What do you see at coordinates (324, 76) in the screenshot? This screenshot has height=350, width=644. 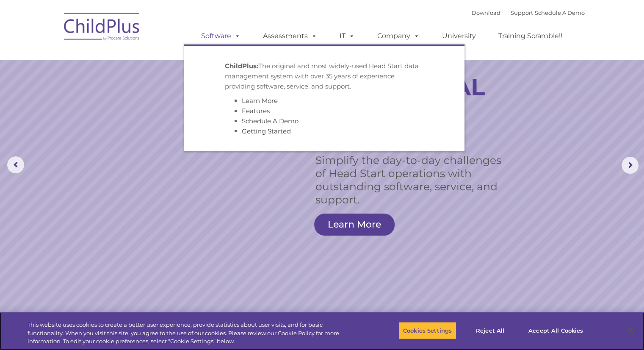 I see `p: The original and most widely-used Head Start data management system with over 35 years of experie...` at bounding box center [324, 76].